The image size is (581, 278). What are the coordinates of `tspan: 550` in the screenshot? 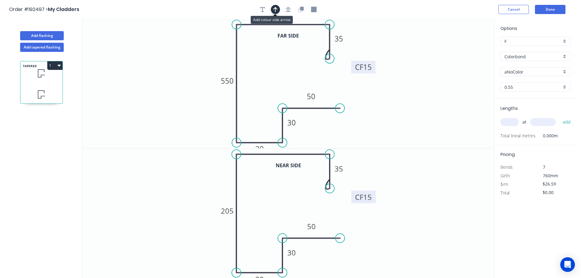 It's located at (227, 81).